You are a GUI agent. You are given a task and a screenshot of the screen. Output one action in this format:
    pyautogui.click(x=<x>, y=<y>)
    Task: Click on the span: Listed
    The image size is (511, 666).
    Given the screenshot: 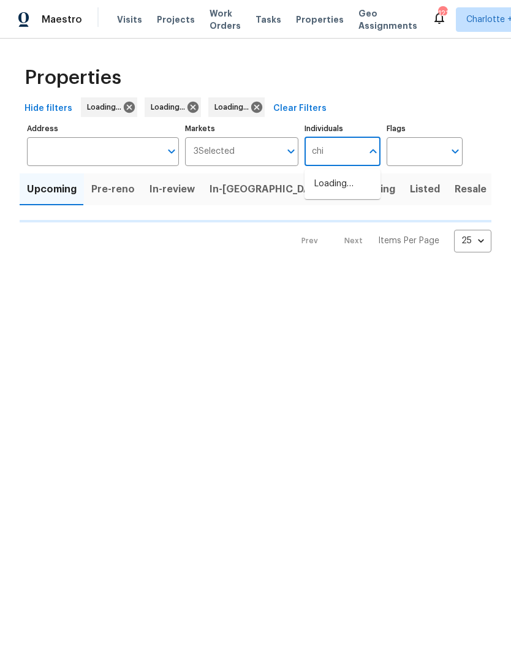 What is the action you would take?
    pyautogui.click(x=425, y=189)
    